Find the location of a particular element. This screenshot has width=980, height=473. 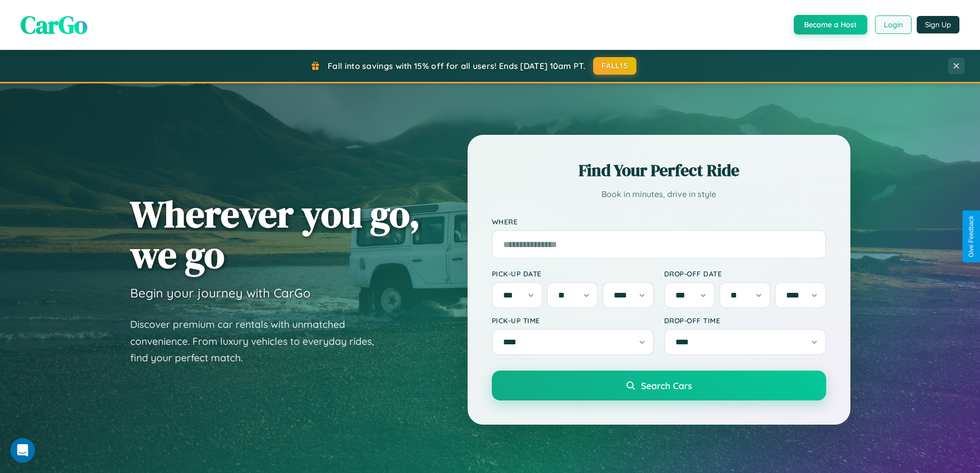

button: Login is located at coordinates (893, 24).